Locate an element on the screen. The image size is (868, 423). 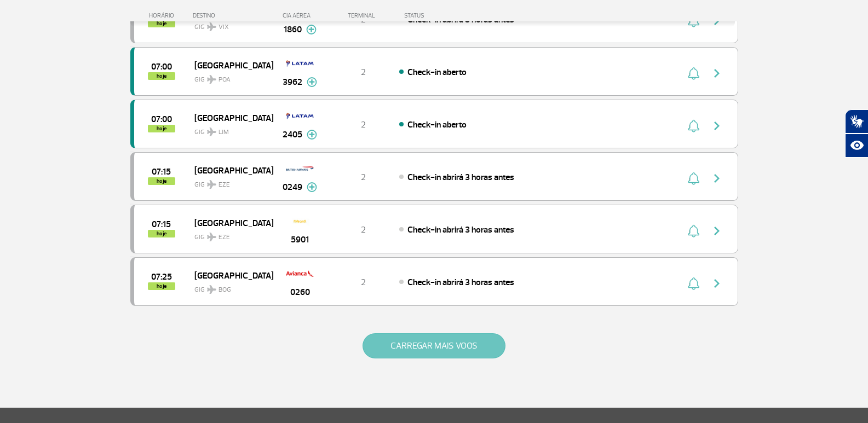
button: Abrir recursos assistivos. is located at coordinates (856, 146).